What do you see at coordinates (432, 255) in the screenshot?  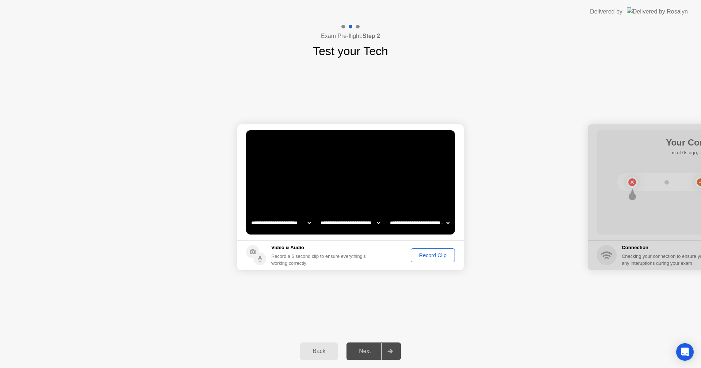 I see `div: Record Clip` at bounding box center [432, 255].